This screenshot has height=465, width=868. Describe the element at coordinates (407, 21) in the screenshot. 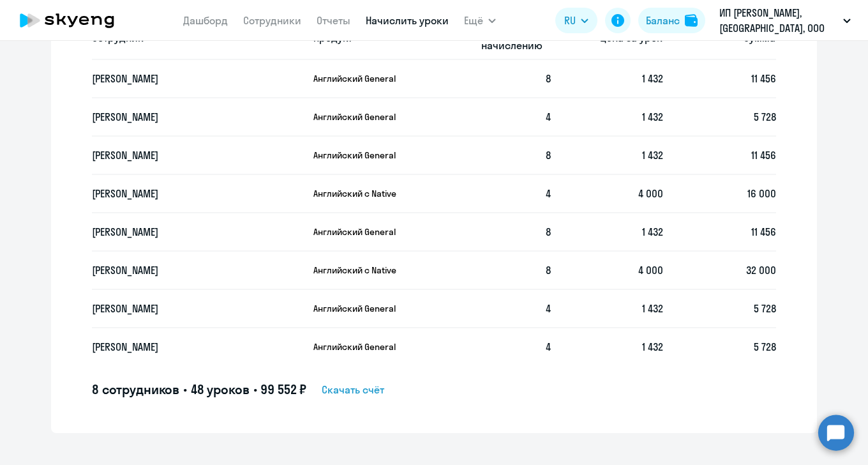

I see `a: Начислить уроки` at that location.